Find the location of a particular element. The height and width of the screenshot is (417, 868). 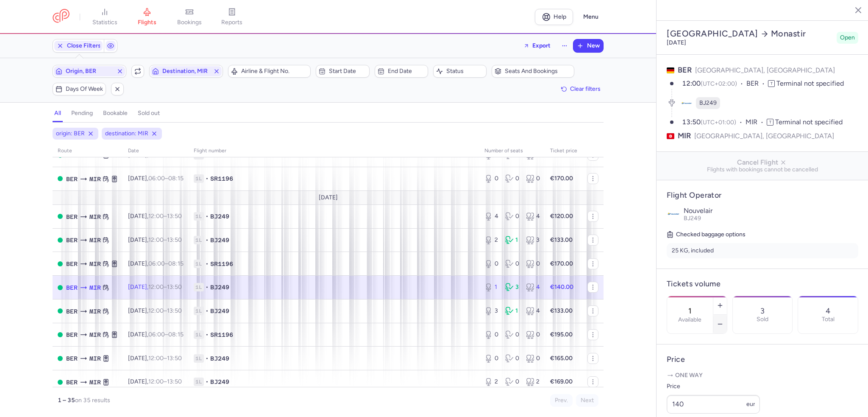

span: Open is located at coordinates (847, 38).